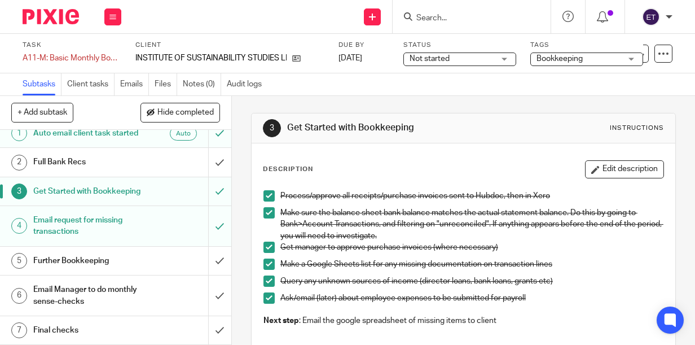 The width and height of the screenshot is (695, 345). I want to click on p: Get manager to approve purchase invoices (where necessary), so click(472, 247).